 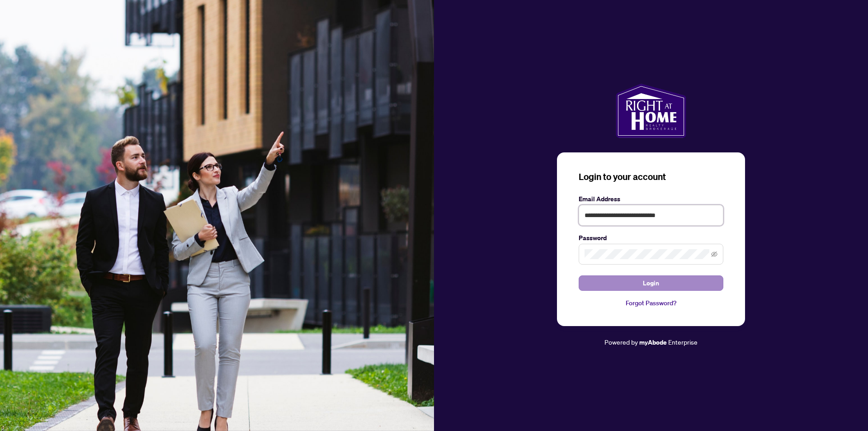 I want to click on img: ma-logo, so click(x=651, y=111).